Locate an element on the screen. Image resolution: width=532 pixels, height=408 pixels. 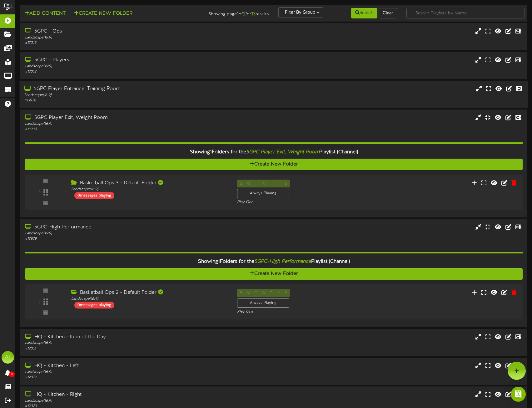
div: AT is located at coordinates (8, 357).